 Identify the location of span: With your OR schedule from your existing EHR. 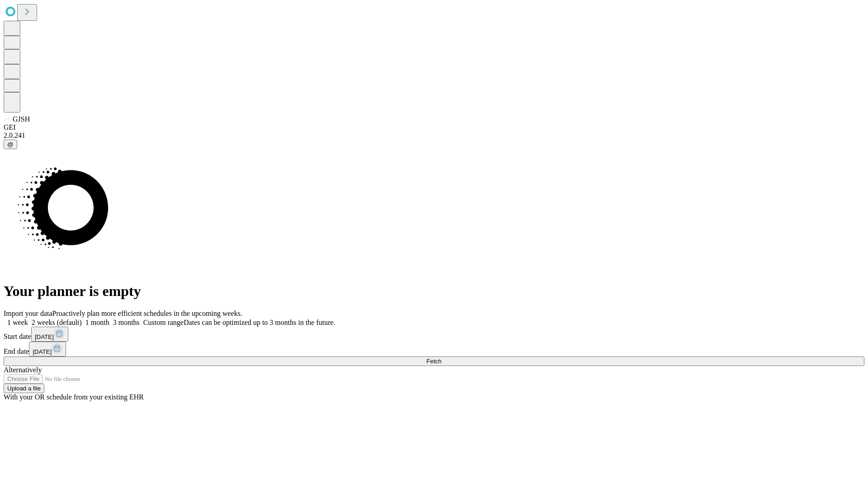
(73, 397).